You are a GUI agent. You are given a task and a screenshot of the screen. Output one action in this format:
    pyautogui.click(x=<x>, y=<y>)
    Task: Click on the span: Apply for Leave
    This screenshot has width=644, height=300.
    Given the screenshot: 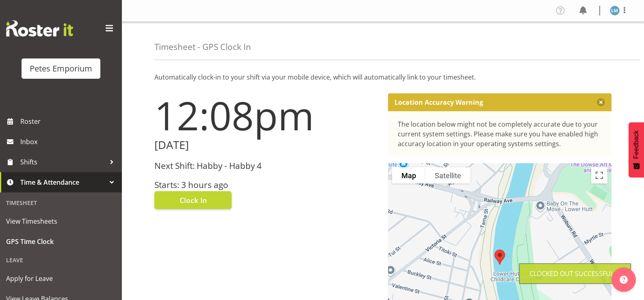 What is the action you would take?
    pyautogui.click(x=61, y=278)
    